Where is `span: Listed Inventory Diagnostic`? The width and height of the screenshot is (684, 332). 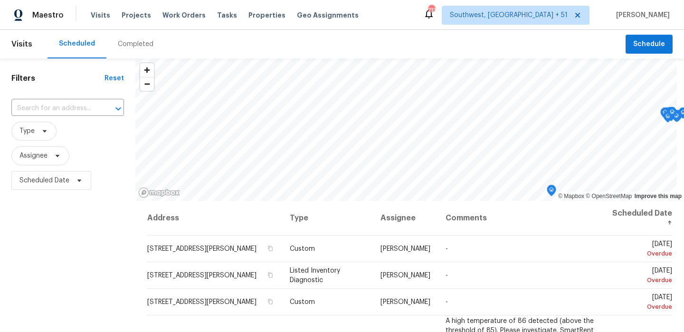 span: Listed Inventory Diagnostic is located at coordinates (315, 275).